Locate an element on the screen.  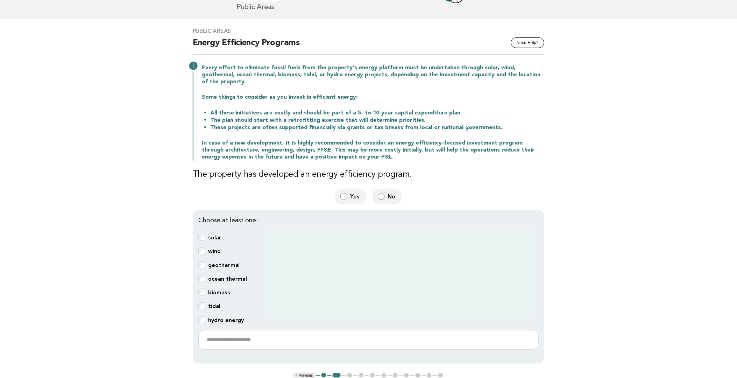
b: tidal is located at coordinates (214, 306).